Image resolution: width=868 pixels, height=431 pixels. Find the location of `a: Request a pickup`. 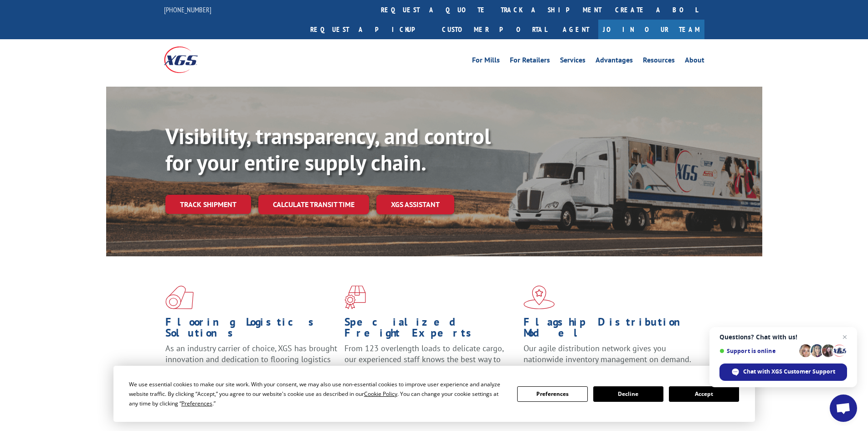

a: Request a pickup is located at coordinates (369, 29).